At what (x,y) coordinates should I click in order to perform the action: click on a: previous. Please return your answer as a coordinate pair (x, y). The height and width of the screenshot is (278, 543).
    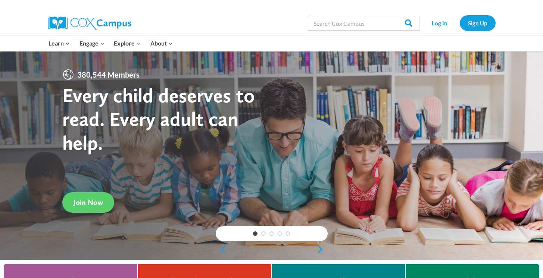
    Looking at the image, I should click on (221, 250).